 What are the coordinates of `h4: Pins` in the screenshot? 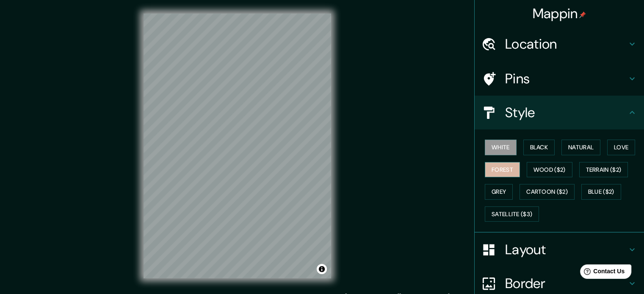 It's located at (566, 79).